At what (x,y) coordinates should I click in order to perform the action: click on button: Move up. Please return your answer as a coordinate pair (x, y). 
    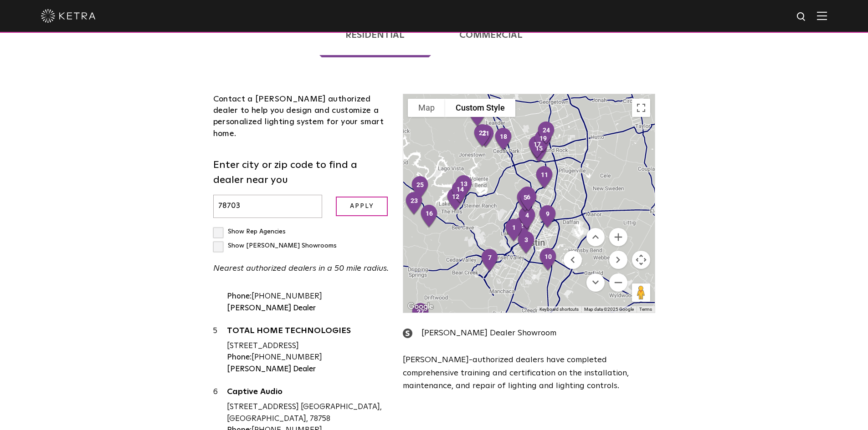
    Looking at the image, I should click on (596, 237).